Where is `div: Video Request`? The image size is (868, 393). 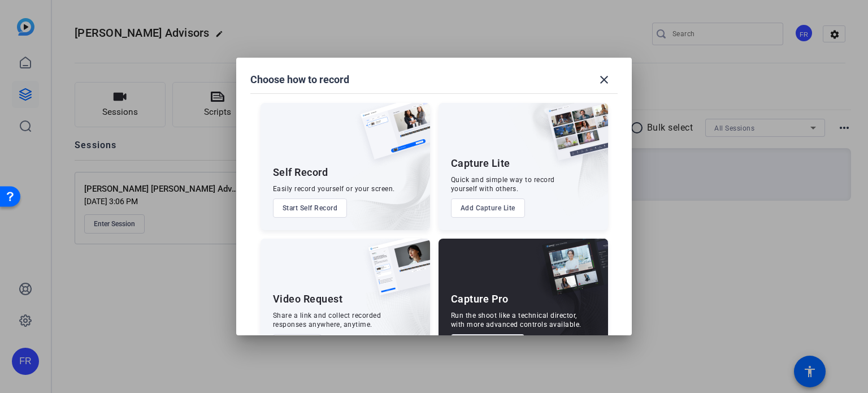 div: Video Request is located at coordinates (308, 299).